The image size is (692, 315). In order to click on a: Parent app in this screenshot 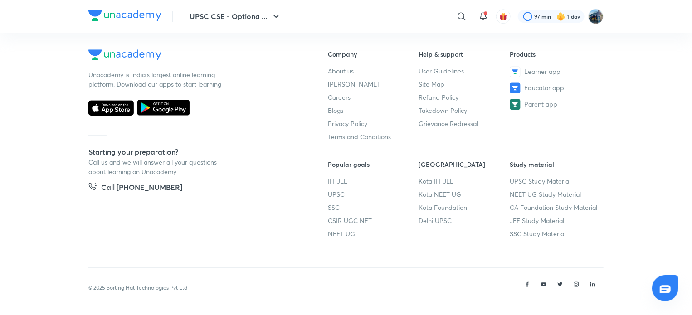, I will do `click(555, 104)`.